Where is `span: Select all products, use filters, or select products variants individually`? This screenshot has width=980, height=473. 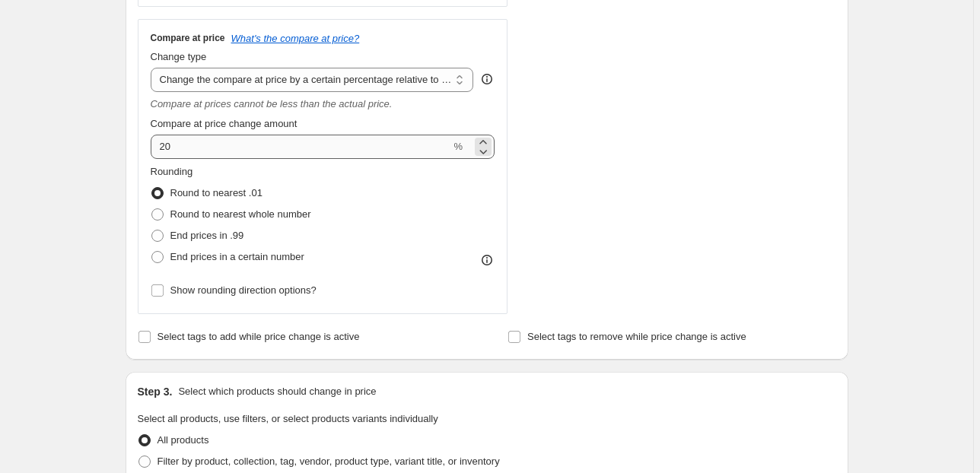 span: Select all products, use filters, or select products variants individually is located at coordinates (288, 419).